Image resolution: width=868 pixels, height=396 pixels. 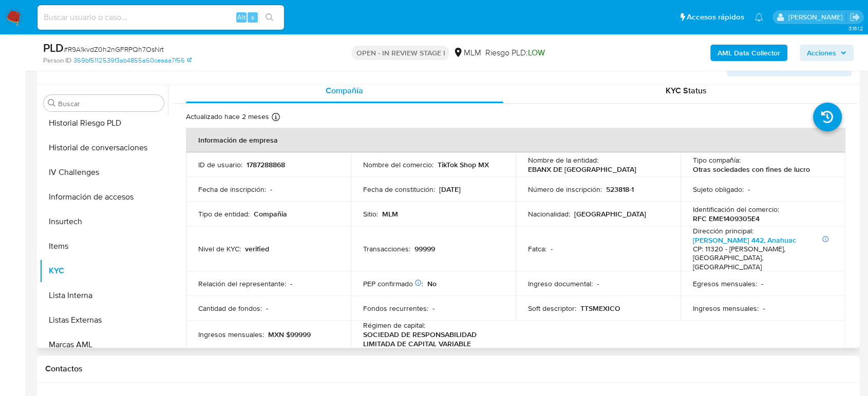 What do you see at coordinates (601, 308) in the screenshot?
I see `p: TTSMEXICO` at bounding box center [601, 308].